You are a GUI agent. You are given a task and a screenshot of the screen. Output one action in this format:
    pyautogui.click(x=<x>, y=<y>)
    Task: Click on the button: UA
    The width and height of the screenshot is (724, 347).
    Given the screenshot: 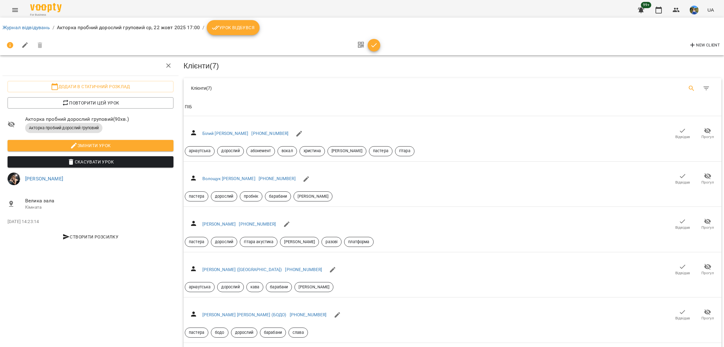 What is the action you would take?
    pyautogui.click(x=710, y=10)
    